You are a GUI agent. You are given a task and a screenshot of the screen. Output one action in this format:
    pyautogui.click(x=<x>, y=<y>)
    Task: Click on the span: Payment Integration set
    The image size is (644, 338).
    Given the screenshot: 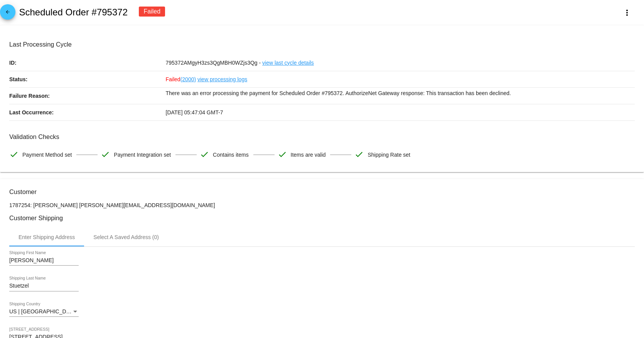 What is the action you would take?
    pyautogui.click(x=142, y=155)
    